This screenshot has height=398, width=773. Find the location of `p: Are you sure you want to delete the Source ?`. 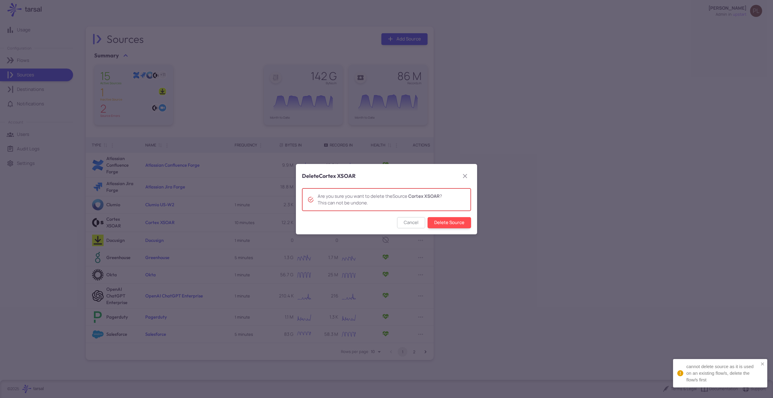

p: Are you sure you want to delete the Source ? is located at coordinates (380, 196).